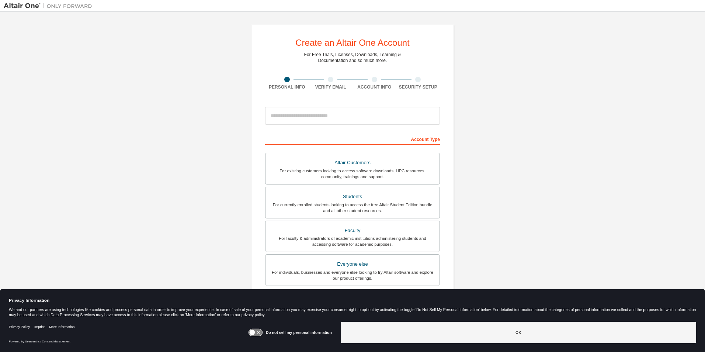  I want to click on div: For faculty & administrators of academic institutions administering students and accessing softwa..., so click(353, 241).